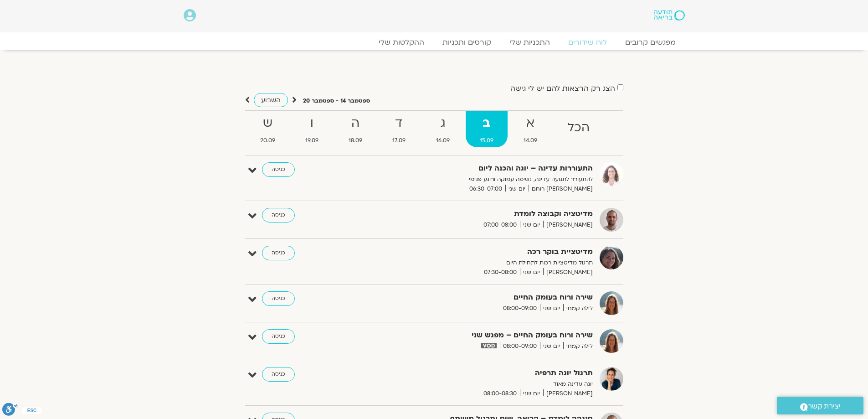 The height and width of the screenshot is (419, 868). What do you see at coordinates (531, 129) in the screenshot?
I see `a: א14.09` at bounding box center [531, 129].